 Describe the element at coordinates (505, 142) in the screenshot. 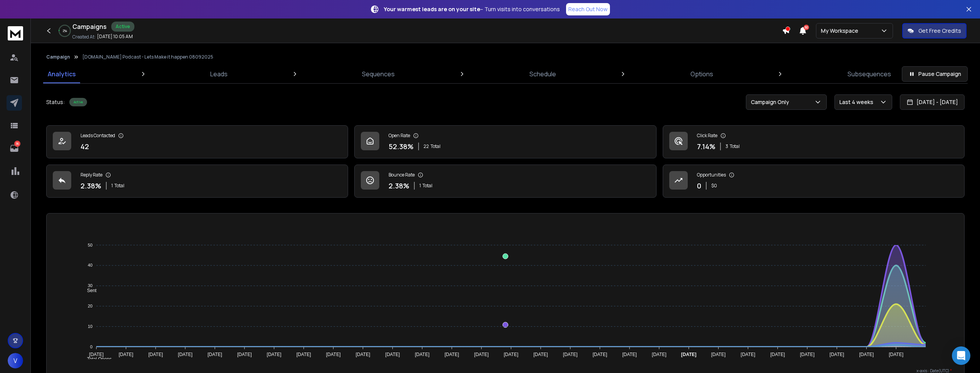

I see `a: Open Rate52.38%22Total` at that location.